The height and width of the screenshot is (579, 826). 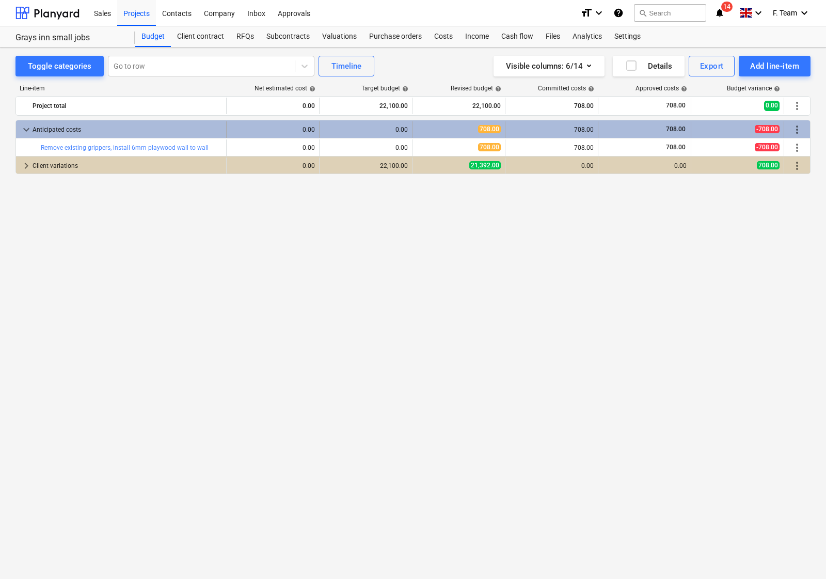 I want to click on div: Cash flow, so click(x=517, y=37).